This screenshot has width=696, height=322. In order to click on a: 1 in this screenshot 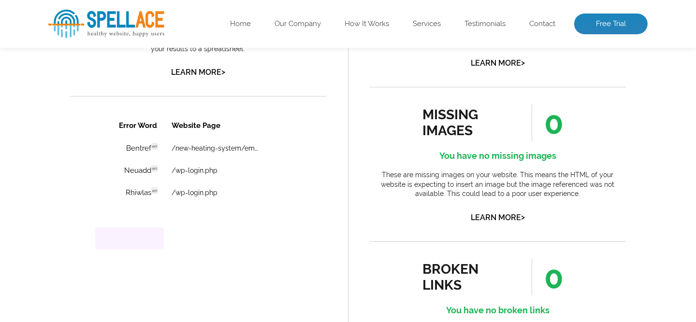, I will do `click(121, 235)`.